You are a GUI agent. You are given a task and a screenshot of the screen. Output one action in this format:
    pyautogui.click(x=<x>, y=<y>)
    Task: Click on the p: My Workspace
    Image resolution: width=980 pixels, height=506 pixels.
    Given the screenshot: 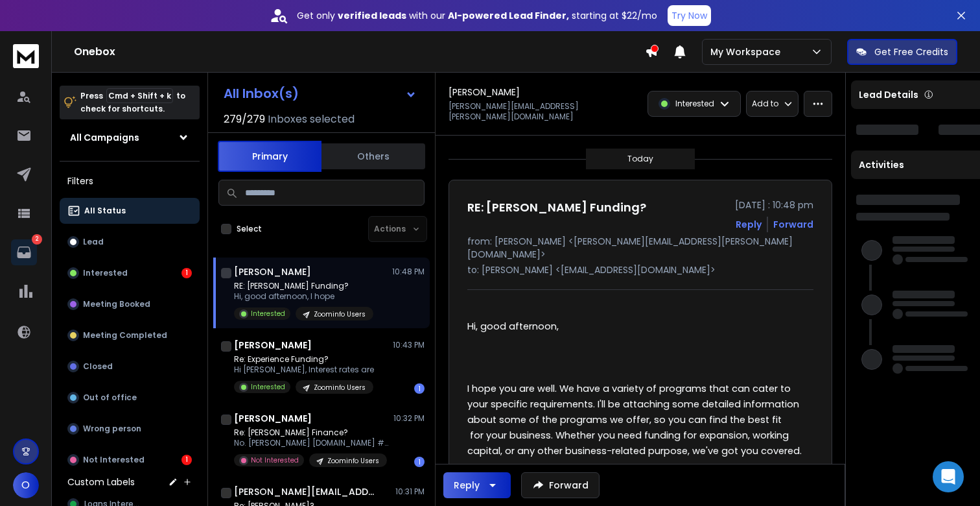 What is the action you would take?
    pyautogui.click(x=748, y=52)
    